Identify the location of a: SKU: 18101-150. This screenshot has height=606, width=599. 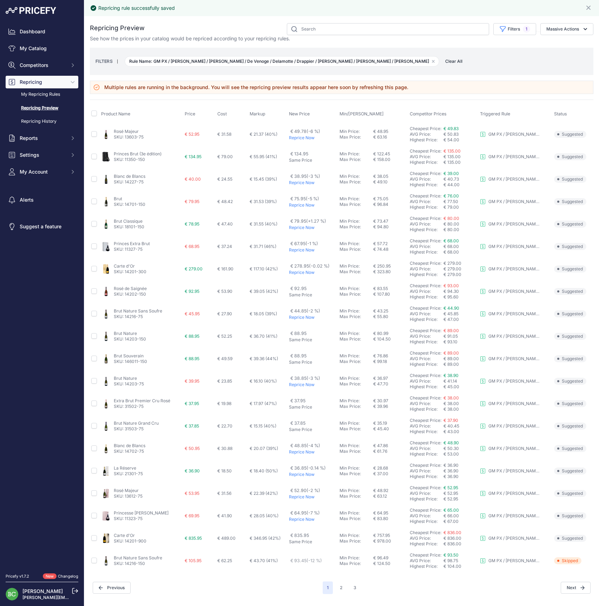
(129, 227).